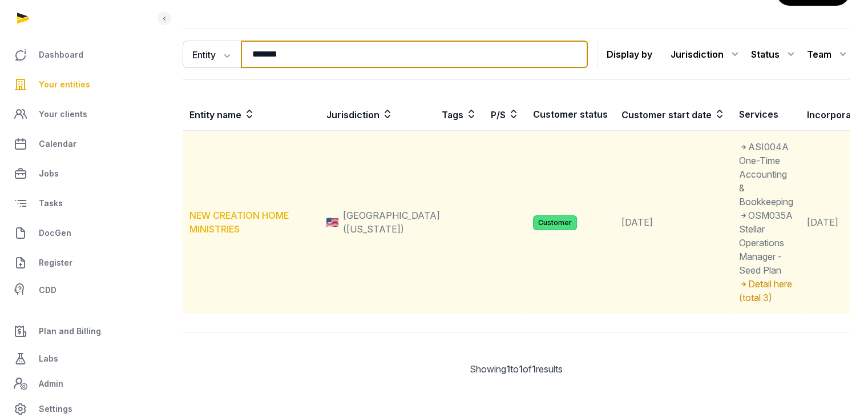  What do you see at coordinates (505, 114) in the screenshot?
I see `th: P/S` at bounding box center [505, 114].